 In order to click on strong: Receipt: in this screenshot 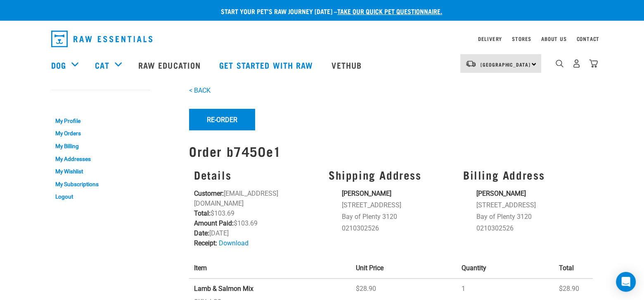, I will do `click(206, 242)`.